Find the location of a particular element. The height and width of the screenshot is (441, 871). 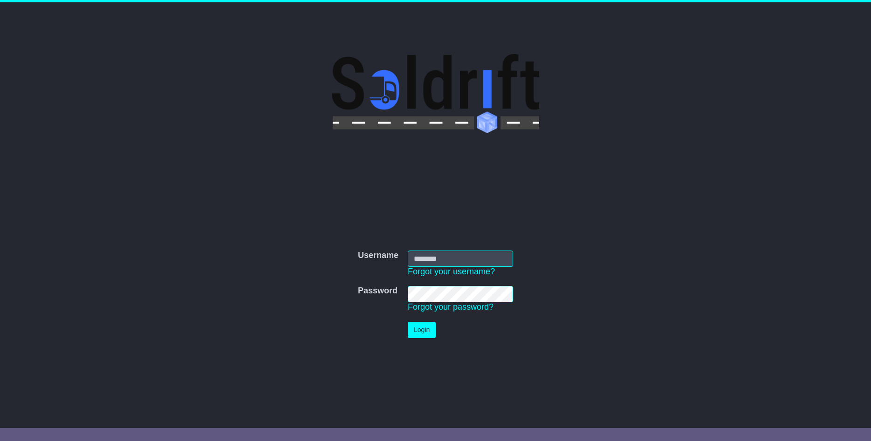

button: Login is located at coordinates (422, 330).